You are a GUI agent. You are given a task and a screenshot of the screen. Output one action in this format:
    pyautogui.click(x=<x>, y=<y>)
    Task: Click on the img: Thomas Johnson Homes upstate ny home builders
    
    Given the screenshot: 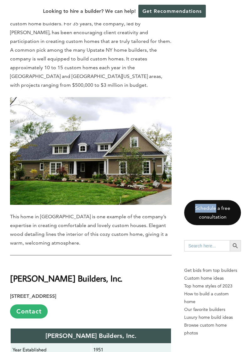 What is the action you would take?
    pyautogui.click(x=91, y=151)
    